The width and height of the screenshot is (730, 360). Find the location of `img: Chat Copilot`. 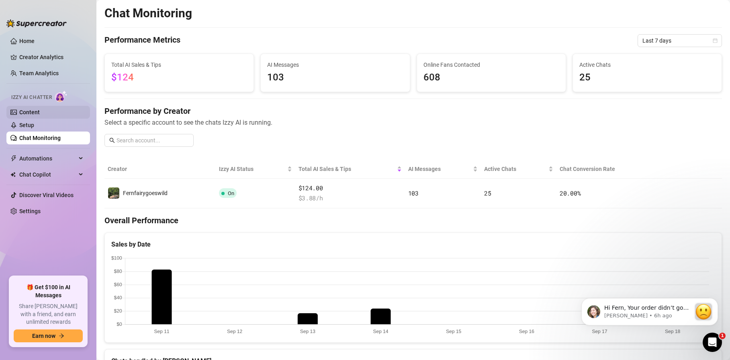

img: Chat Copilot is located at coordinates (13, 174).